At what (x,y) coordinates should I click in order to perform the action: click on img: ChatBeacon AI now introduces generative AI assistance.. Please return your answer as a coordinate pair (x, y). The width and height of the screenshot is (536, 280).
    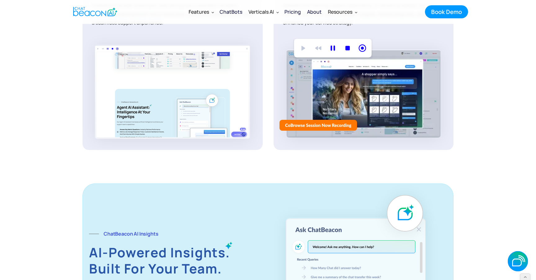
    Looking at the image, I should click on (405, 213).